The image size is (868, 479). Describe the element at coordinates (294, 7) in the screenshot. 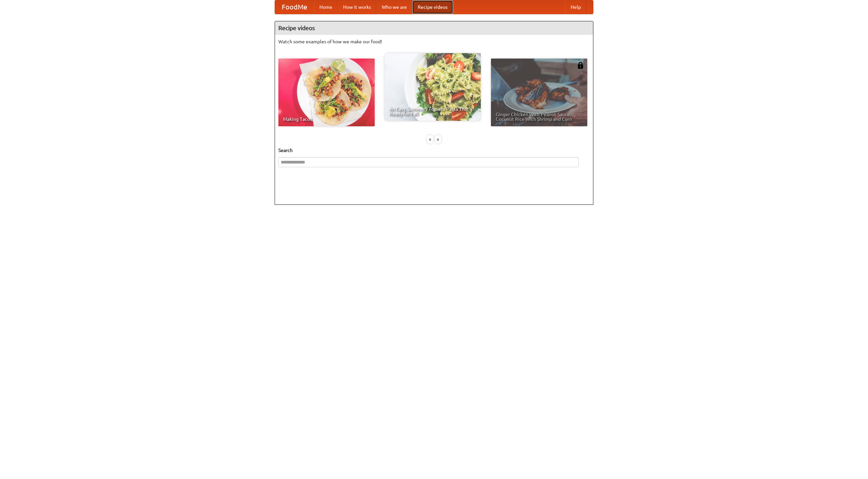

I see `a: FoodMe` at that location.